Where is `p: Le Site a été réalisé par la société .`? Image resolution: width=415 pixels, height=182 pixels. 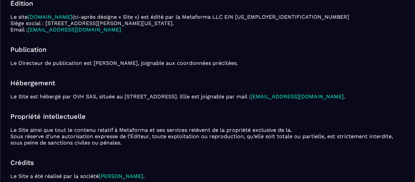
p: Le Site a été réalisé par la société . is located at coordinates (207, 176).